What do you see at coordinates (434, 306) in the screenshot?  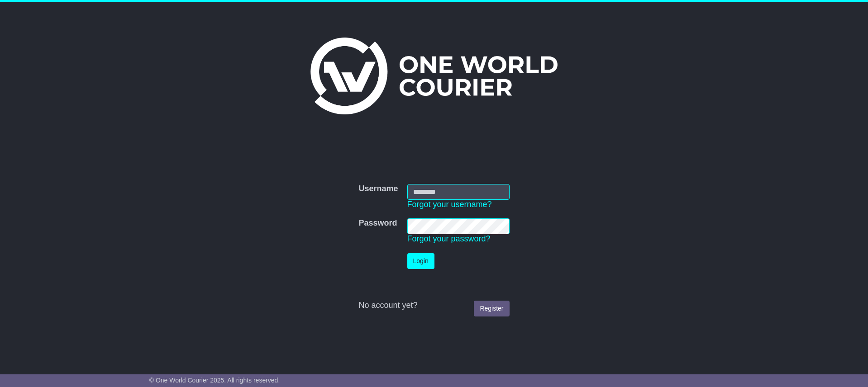 I see `div: No account yet?` at bounding box center [434, 306].